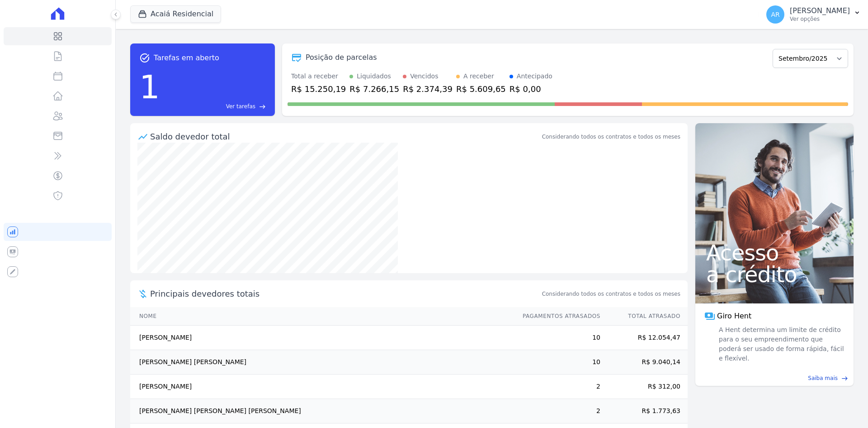 The width and height of the screenshot is (868, 428). I want to click on span: Ver tarefas, so click(241, 106).